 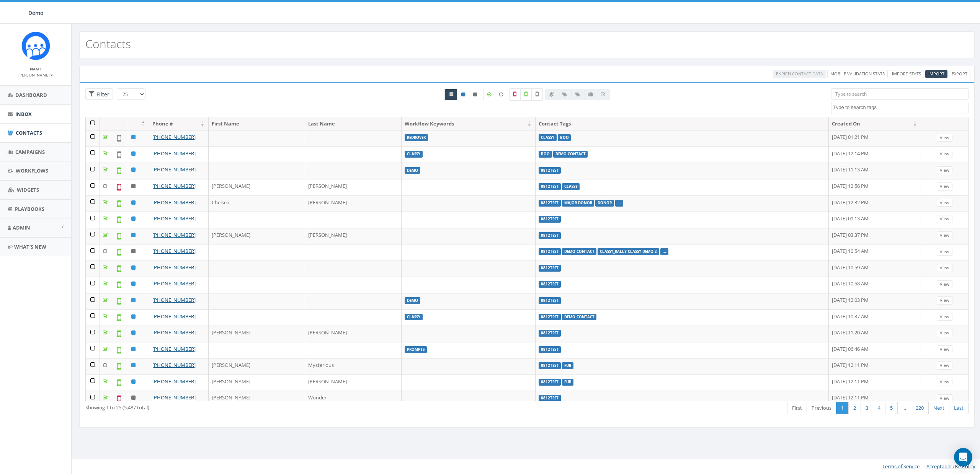 What do you see at coordinates (858, 74) in the screenshot?
I see `a: Mobile Validation Stats` at bounding box center [858, 74].